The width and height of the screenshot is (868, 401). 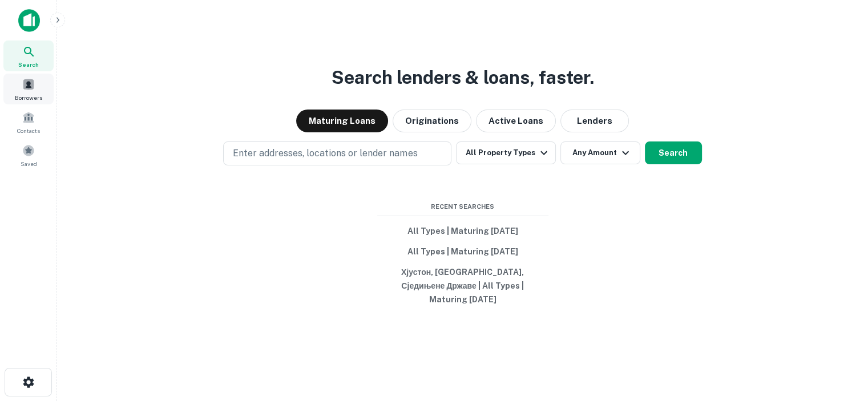 What do you see at coordinates (28, 122) in the screenshot?
I see `div: Contacts` at bounding box center [28, 122].